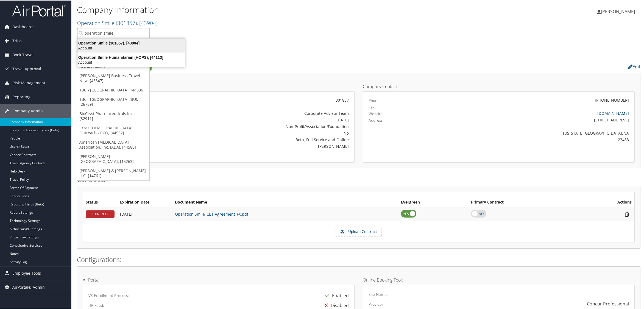 The width and height of the screenshot is (644, 309). I want to click on th: Document Name, so click(285, 202).